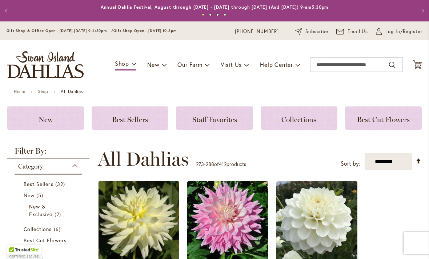  I want to click on span: 2, so click(59, 214).